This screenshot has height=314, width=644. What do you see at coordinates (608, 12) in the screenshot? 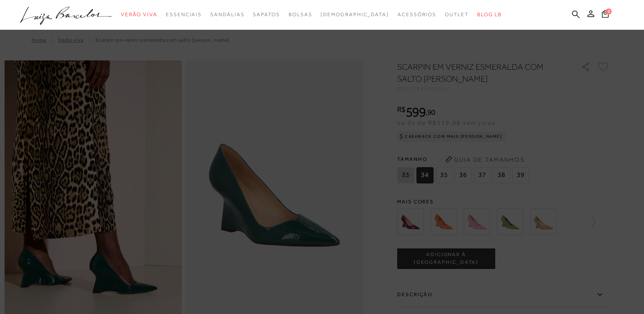
I see `span: 0` at bounding box center [608, 12].